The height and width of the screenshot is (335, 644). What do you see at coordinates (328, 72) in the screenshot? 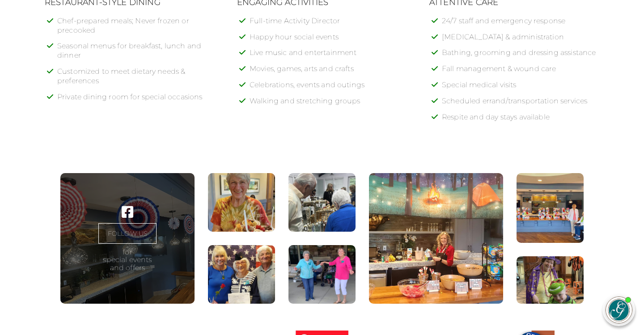
I see `li: Movies, games, arts and crafts` at bounding box center [328, 72].